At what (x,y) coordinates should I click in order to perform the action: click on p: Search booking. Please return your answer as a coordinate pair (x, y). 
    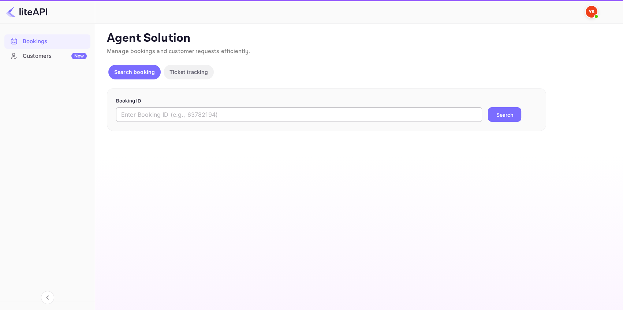
    Looking at the image, I should click on (134, 72).